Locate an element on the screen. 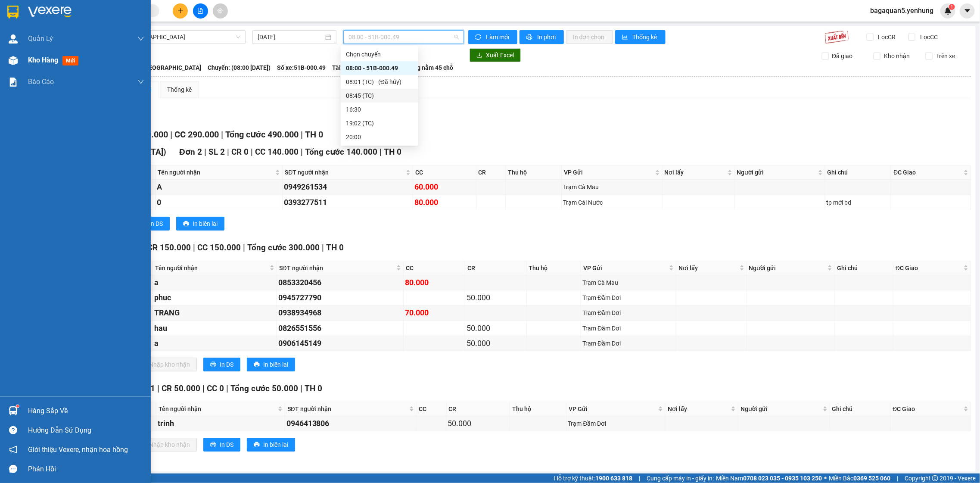 This screenshot has width=980, height=483. td: 0946413806 is located at coordinates (351, 423).